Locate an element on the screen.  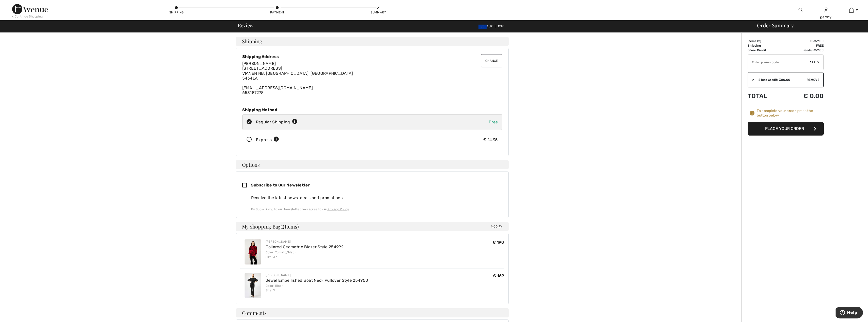
div: Store Credit: 380.00 is located at coordinates (780, 80).